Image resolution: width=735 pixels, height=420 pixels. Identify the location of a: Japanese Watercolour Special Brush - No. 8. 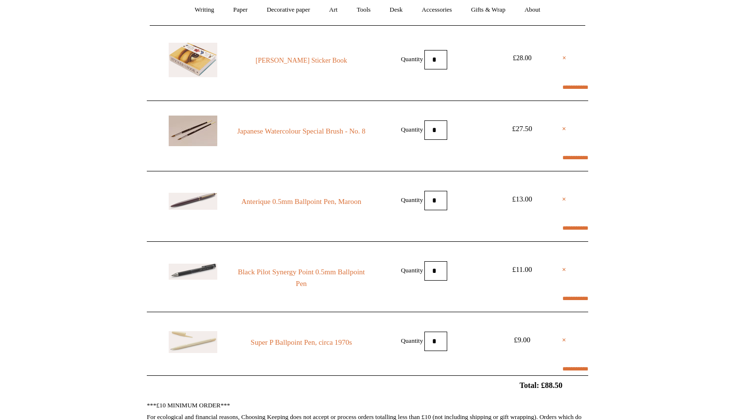
(301, 131).